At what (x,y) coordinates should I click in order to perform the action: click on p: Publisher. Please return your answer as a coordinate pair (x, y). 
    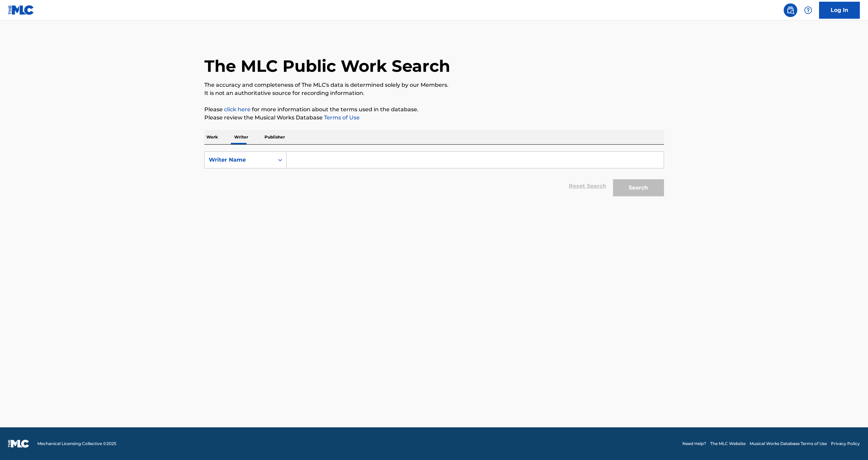
    Looking at the image, I should click on (275, 137).